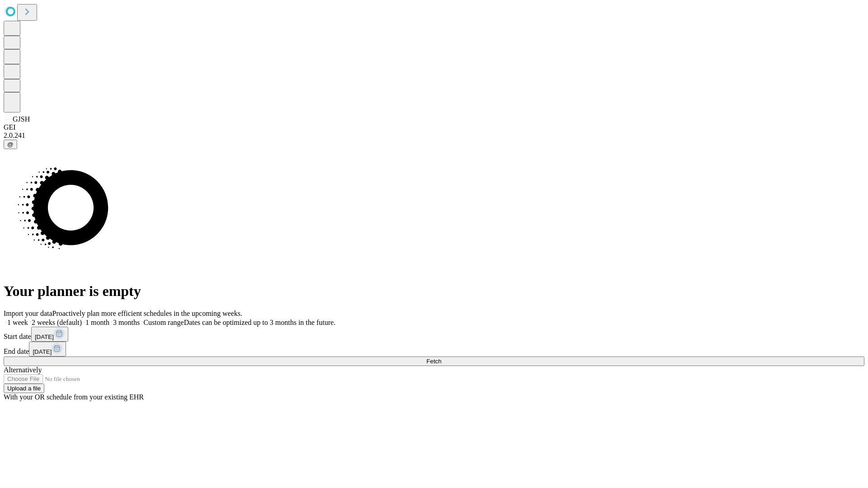  I want to click on span: With your OR schedule from your existing EHR, so click(74, 397).